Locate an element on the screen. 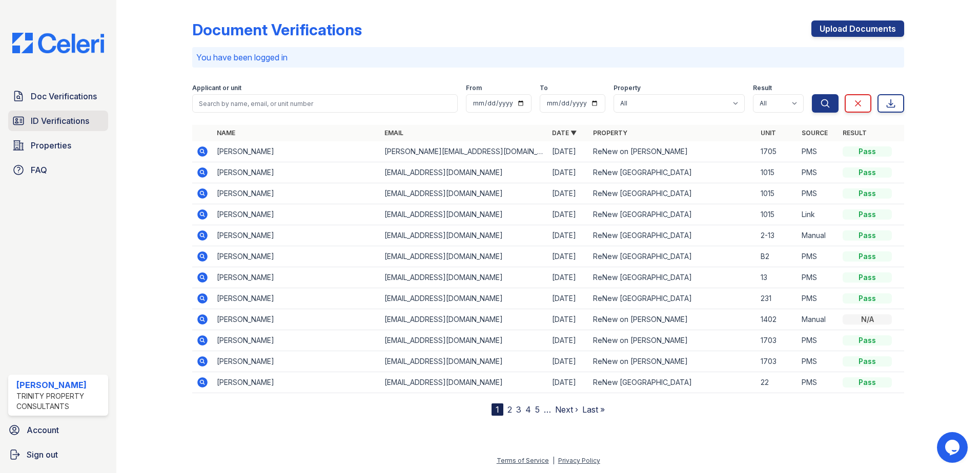 This screenshot has width=980, height=473. input: Search by name, email, or unit number is located at coordinates (325, 104).